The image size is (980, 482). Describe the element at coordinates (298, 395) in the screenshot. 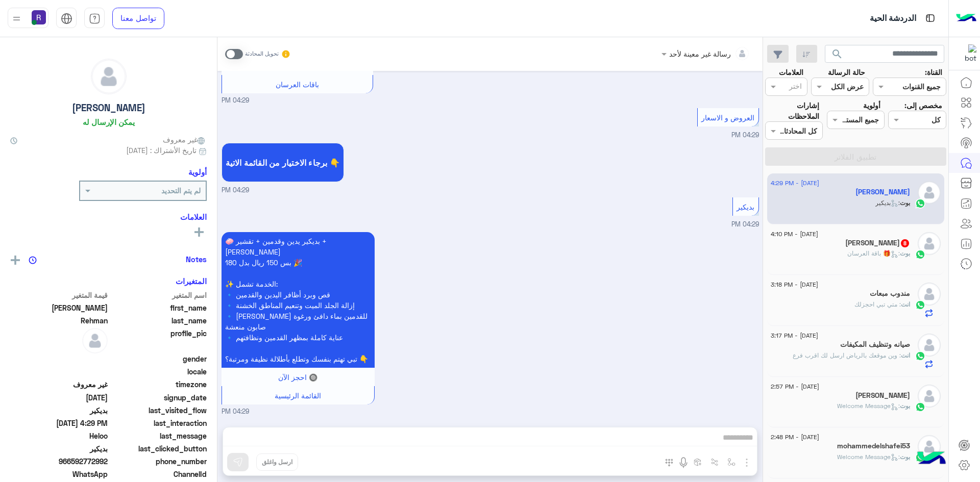

I see `span: القائمة الرئيسية` at that location.